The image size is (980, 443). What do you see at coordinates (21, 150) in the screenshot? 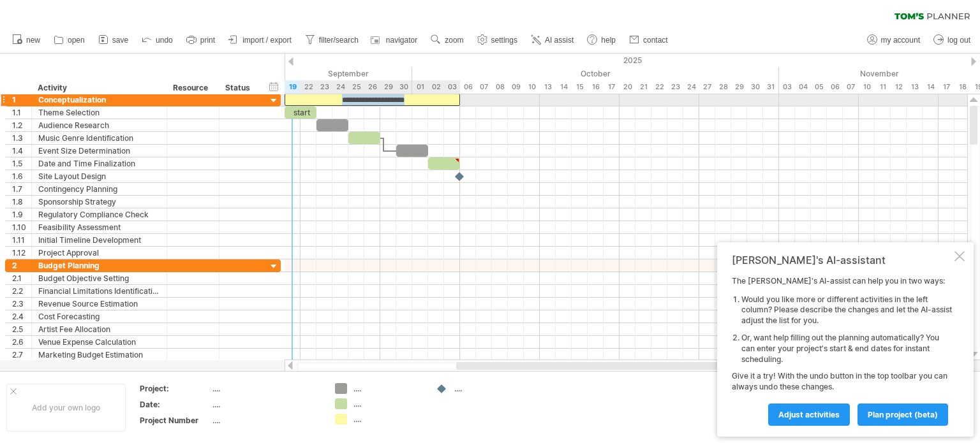
I see `div: 1.4` at bounding box center [21, 150].